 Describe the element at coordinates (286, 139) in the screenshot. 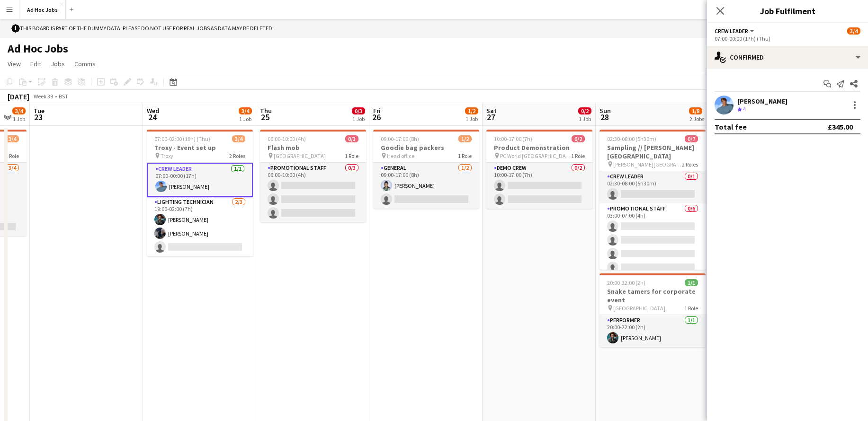

I see `span: 06:00-10:00 (4h)` at that location.